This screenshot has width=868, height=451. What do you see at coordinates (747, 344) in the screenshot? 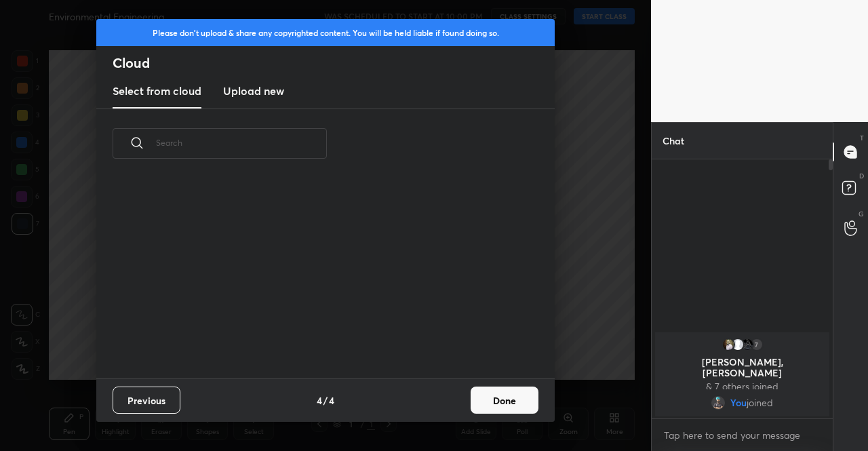
I see `img: fad86bbd1e7a4004ab06409d8d3c1760.88265852_3` at bounding box center [747, 344].